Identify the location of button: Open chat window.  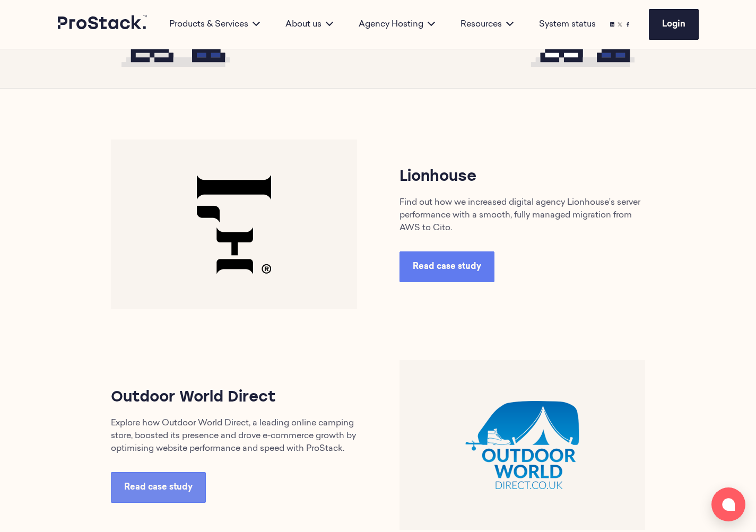
(728, 504).